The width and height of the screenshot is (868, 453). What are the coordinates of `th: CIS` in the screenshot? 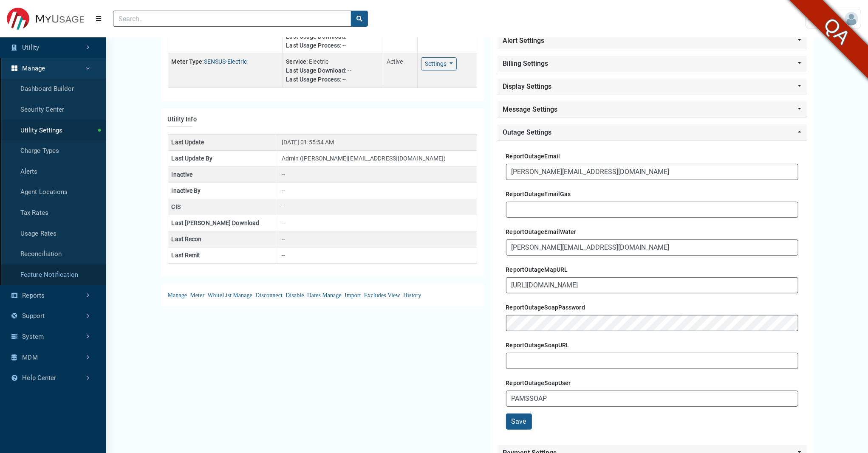 It's located at (223, 207).